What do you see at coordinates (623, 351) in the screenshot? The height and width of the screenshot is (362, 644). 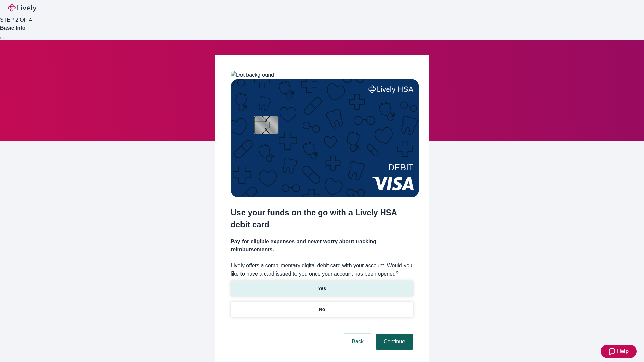 I see `span: Help` at bounding box center [623, 351].